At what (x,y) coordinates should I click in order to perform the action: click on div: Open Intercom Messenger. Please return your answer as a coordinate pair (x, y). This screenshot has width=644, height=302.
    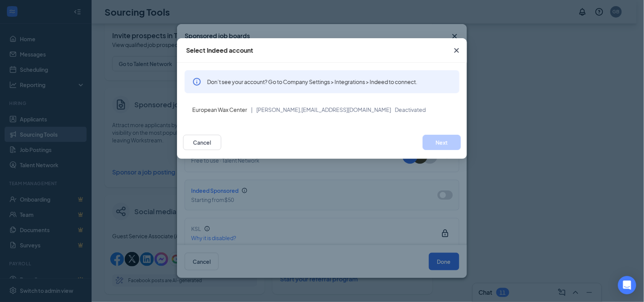
    Looking at the image, I should click on (627, 285).